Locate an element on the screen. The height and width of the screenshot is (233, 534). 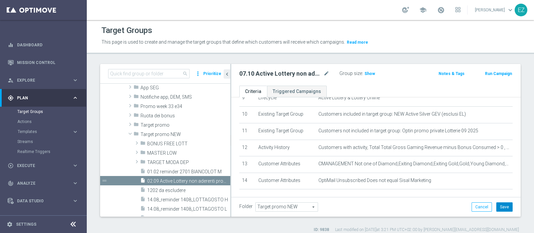
span: Customers included in target group: NEW Active Silver GEV (esclusi EL) is located at coordinates (392, 114).